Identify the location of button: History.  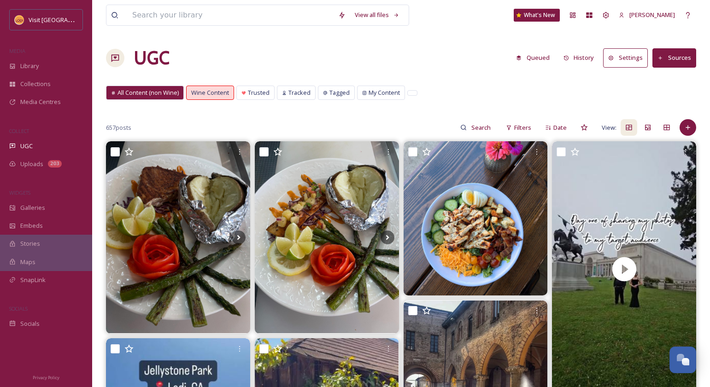
(578, 58).